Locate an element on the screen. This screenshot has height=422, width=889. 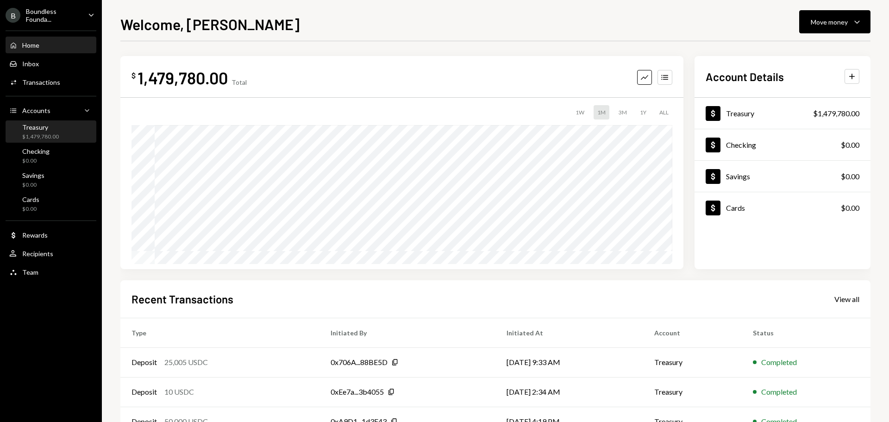
div: Accounts is located at coordinates (36, 110).